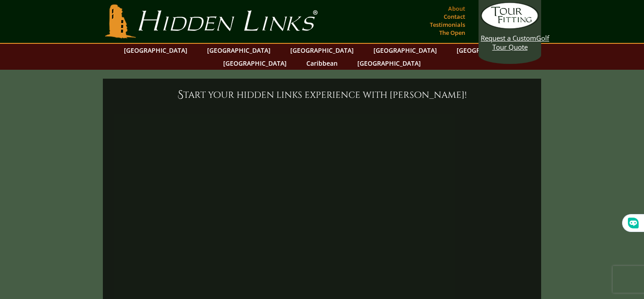 The width and height of the screenshot is (644, 299). I want to click on a: About, so click(457, 9).